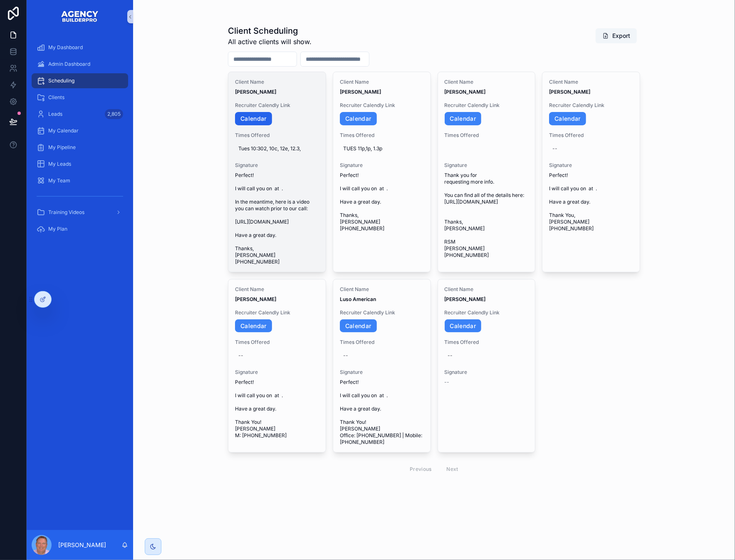 The height and width of the screenshot is (560, 735). What do you see at coordinates (80, 64) in the screenshot?
I see `a: Admin Dashboard` at bounding box center [80, 64].